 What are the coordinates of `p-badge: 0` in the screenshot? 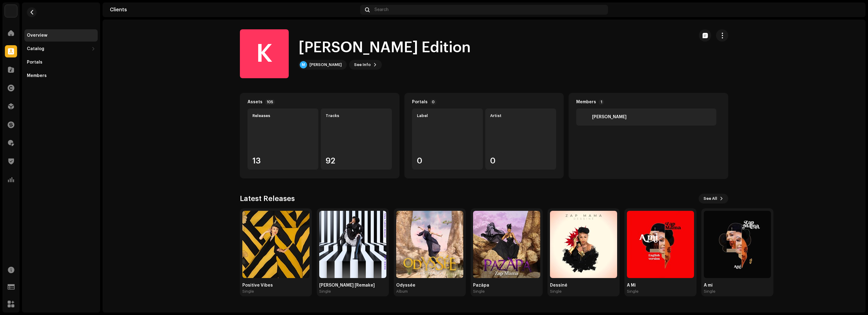 It's located at (433, 102).